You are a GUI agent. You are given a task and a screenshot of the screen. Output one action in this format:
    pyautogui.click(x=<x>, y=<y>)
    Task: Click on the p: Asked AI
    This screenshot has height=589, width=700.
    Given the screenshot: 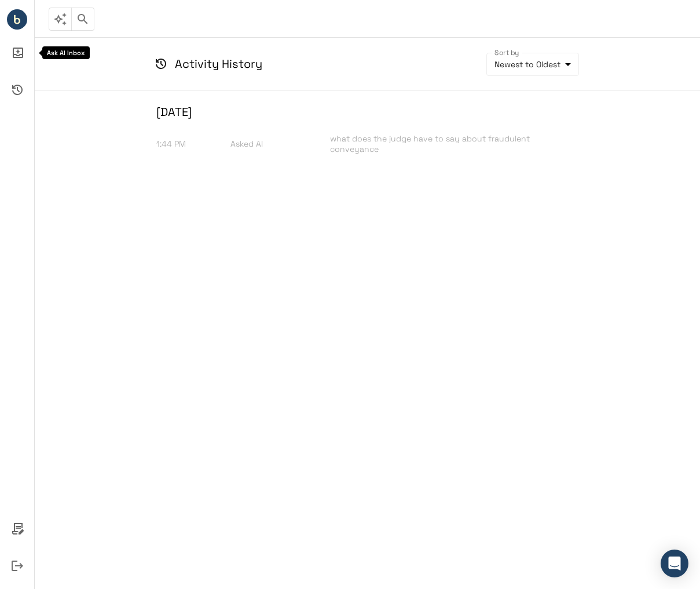 What is the action you would take?
    pyautogui.click(x=280, y=143)
    